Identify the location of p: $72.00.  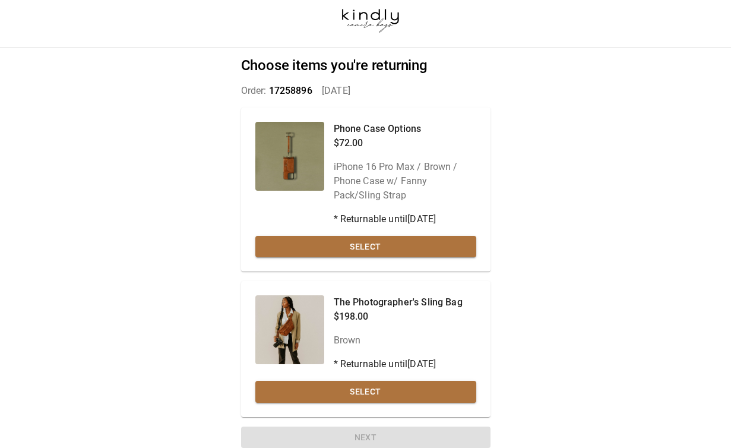
(405, 143).